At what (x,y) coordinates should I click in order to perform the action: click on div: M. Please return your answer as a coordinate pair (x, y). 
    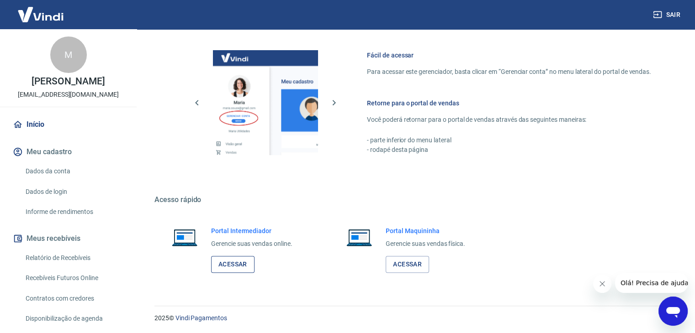
    Looking at the image, I should click on (69, 55).